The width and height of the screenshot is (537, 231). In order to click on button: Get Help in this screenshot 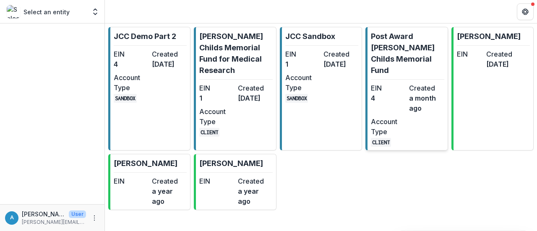, I will do `click(525, 12)`.